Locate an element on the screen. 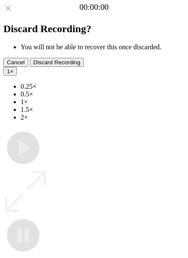 Image resolution: width=188 pixels, height=258 pixels. li: 2× is located at coordinates (102, 117).